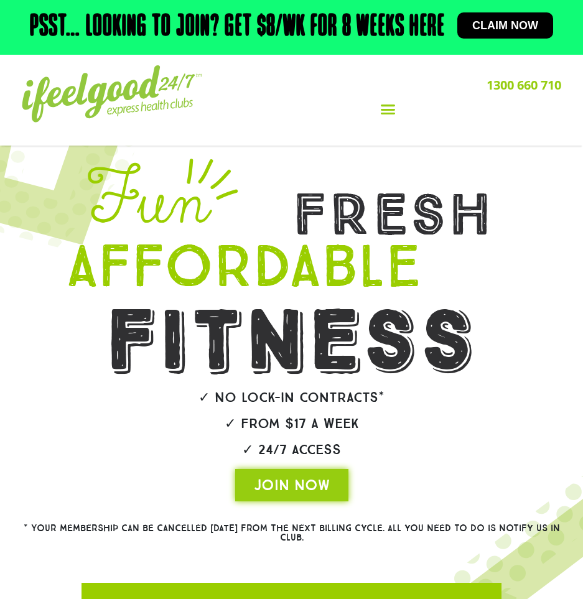 The height and width of the screenshot is (599, 583). Describe the element at coordinates (291, 397) in the screenshot. I see `h2: ✓ No lock-in contracts*` at that location.